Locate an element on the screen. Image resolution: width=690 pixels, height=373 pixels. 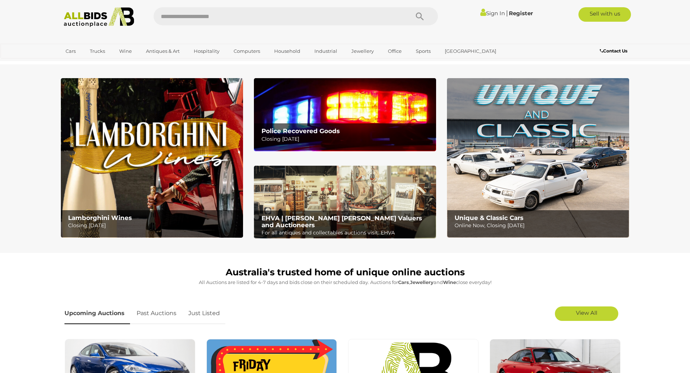
a: Contact Us is located at coordinates (614, 51).